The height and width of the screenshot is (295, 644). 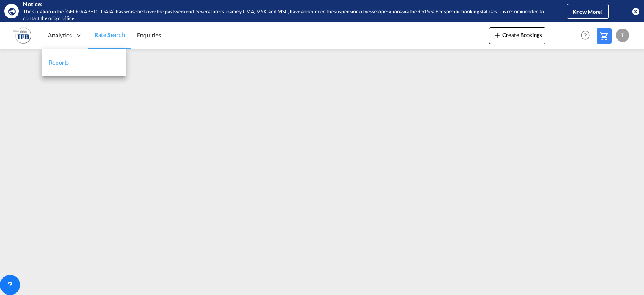 What do you see at coordinates (635, 12) in the screenshot?
I see `button: icon-close-circle` at bounding box center [635, 12].